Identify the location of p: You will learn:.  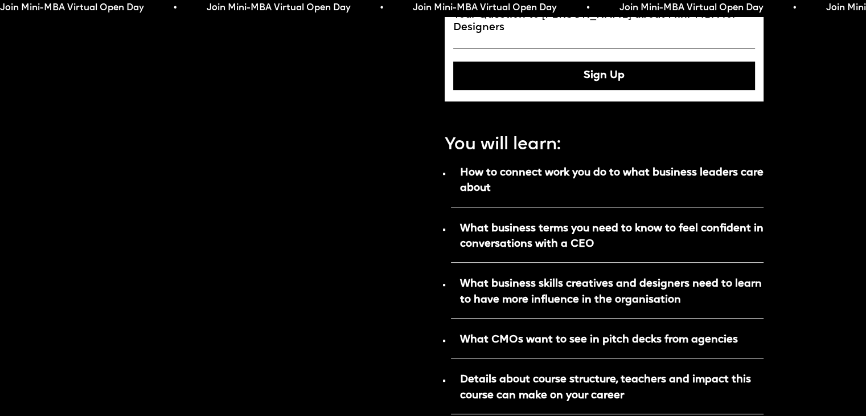
(503, 145).